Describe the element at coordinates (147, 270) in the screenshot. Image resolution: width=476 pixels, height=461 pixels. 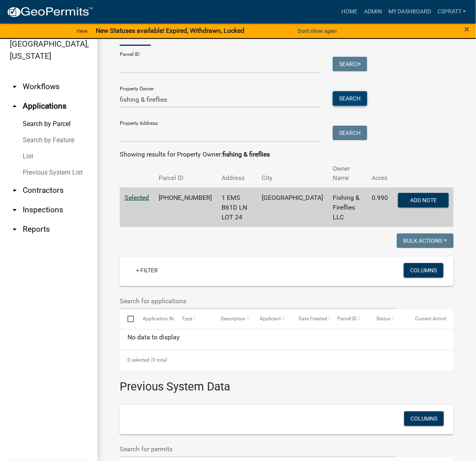
I see `a: + Filter` at that location.